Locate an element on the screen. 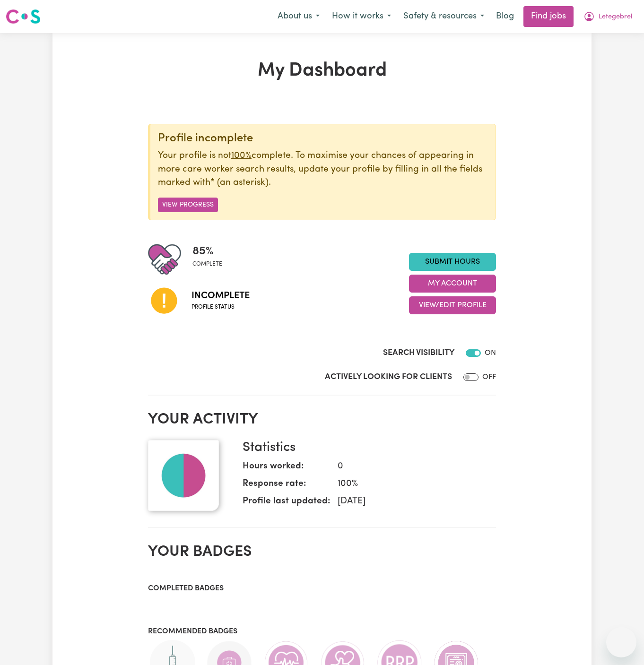 The width and height of the screenshot is (644, 665). span: ON is located at coordinates (490, 353).